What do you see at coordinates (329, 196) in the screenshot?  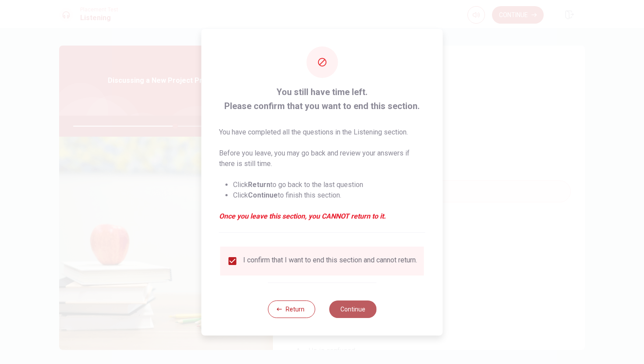 I see `li: Click to finish this section.` at bounding box center [329, 196].